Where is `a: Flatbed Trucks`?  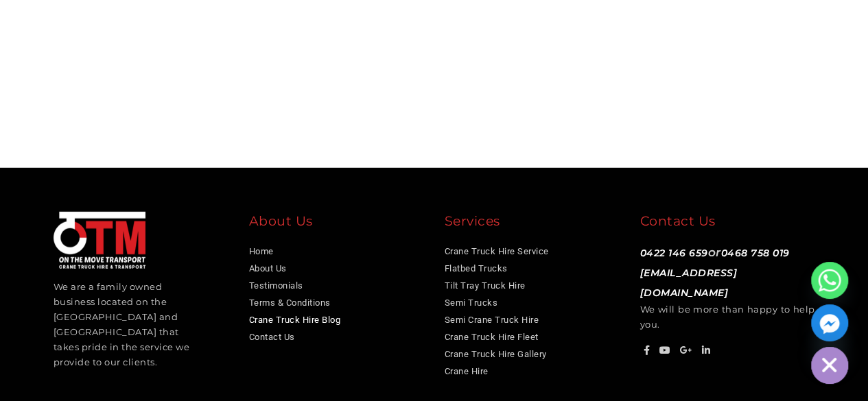
a: Flatbed Trucks is located at coordinates (477, 268).